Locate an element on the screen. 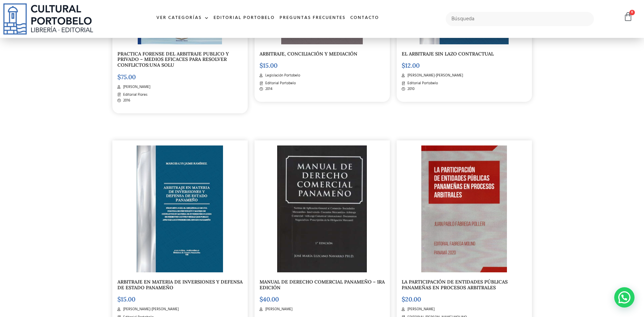  a: Ver Categorías is located at coordinates (182, 18).